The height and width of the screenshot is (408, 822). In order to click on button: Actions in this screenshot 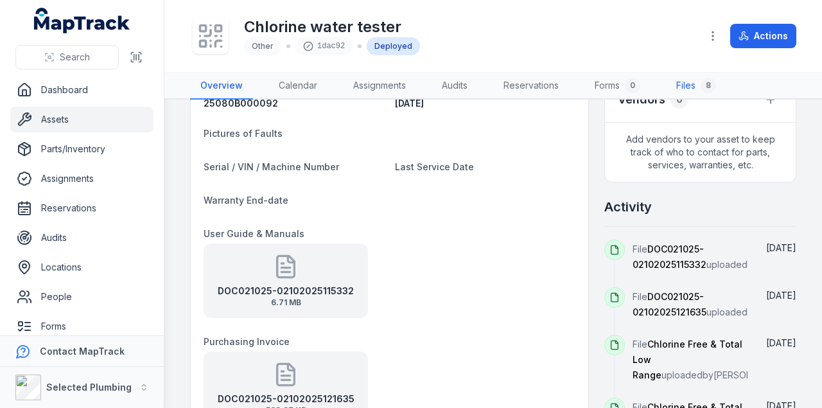, I will do `click(763, 36)`.